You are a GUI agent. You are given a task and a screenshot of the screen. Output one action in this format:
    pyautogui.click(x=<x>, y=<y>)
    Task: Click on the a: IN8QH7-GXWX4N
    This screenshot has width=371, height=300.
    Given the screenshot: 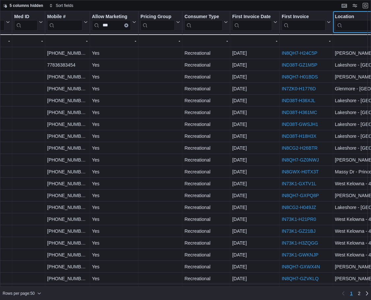 What is the action you would take?
    pyautogui.click(x=301, y=267)
    